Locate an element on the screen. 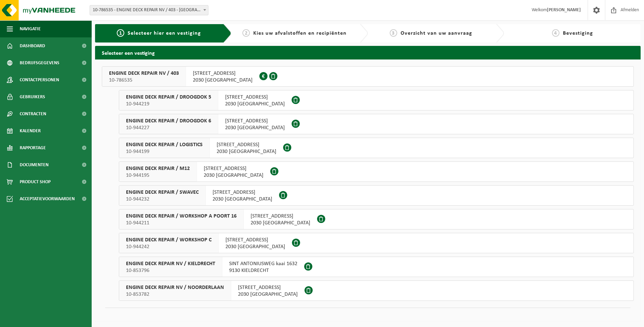 The width and height of the screenshot is (644, 327). span: 1 is located at coordinates (120, 33).